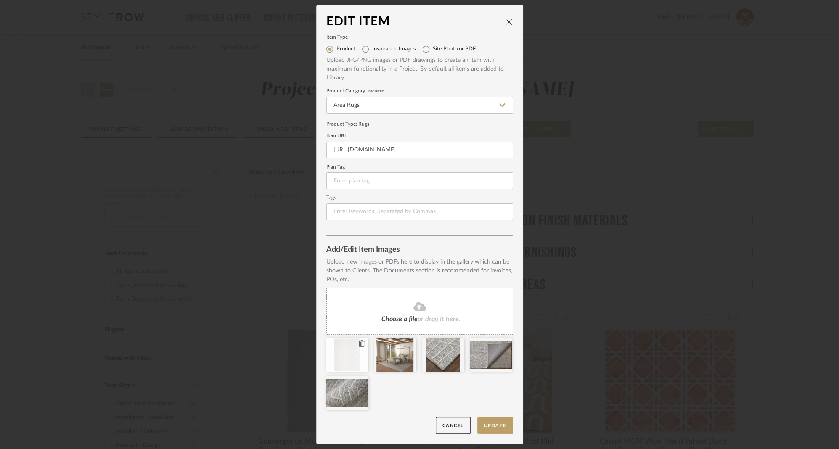 This screenshot has width=839, height=449. What do you see at coordinates (420, 37) in the screenshot?
I see `label: Item Type` at bounding box center [420, 37].